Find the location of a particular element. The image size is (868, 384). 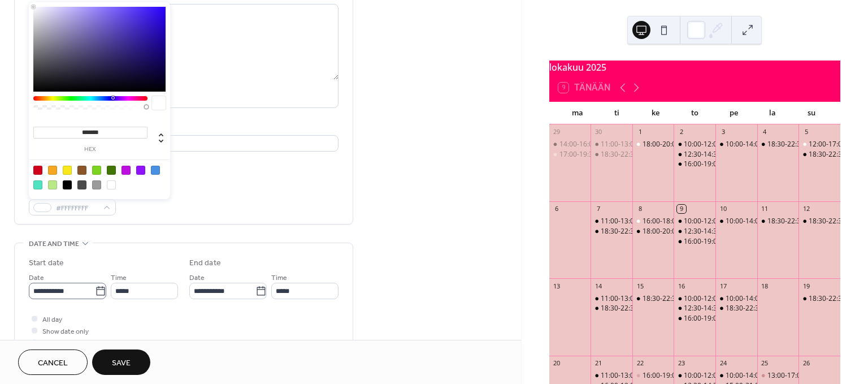

div: #7ED321 is located at coordinates (97, 170).